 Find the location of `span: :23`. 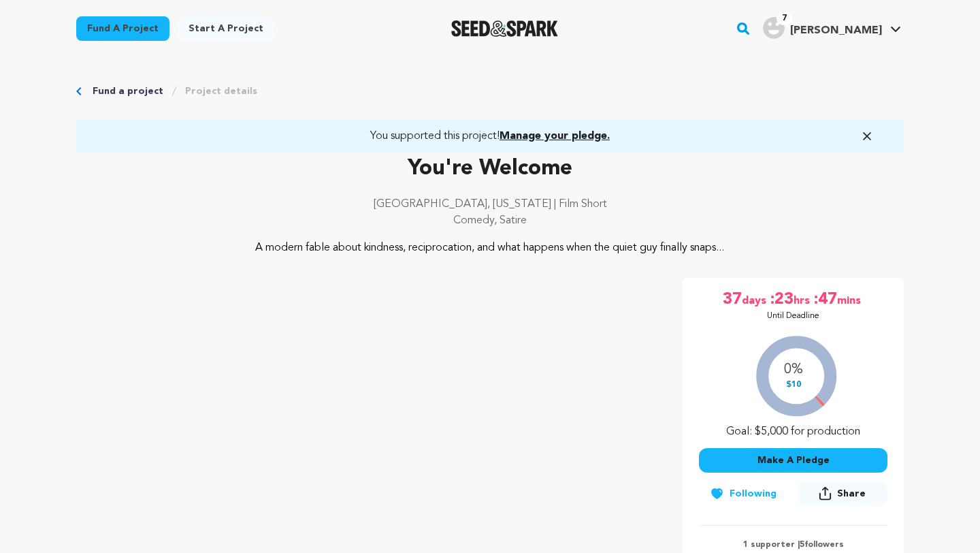

span: :23 is located at coordinates (782, 299).